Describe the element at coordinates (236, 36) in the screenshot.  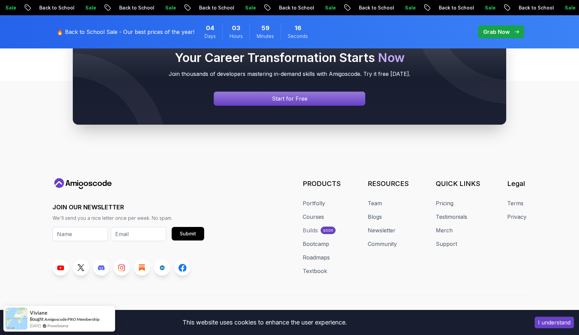
I see `span: Hours` at that location.